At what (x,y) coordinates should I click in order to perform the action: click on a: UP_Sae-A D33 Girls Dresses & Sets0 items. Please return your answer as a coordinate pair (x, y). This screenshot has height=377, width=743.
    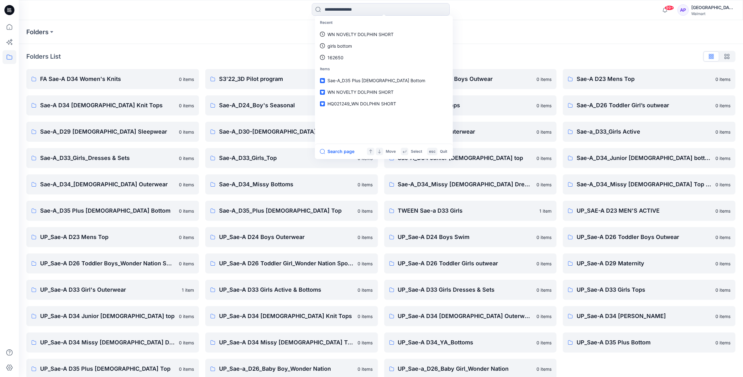
    Looking at the image, I should click on (471, 290).